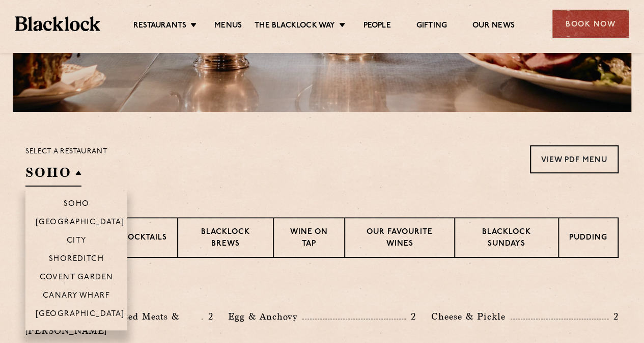  Describe the element at coordinates (493, 26) in the screenshot. I see `a: Our News` at that location.